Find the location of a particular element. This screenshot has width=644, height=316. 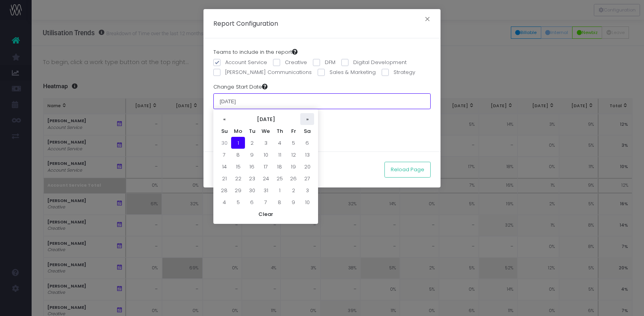

td: 22 is located at coordinates (238, 178).